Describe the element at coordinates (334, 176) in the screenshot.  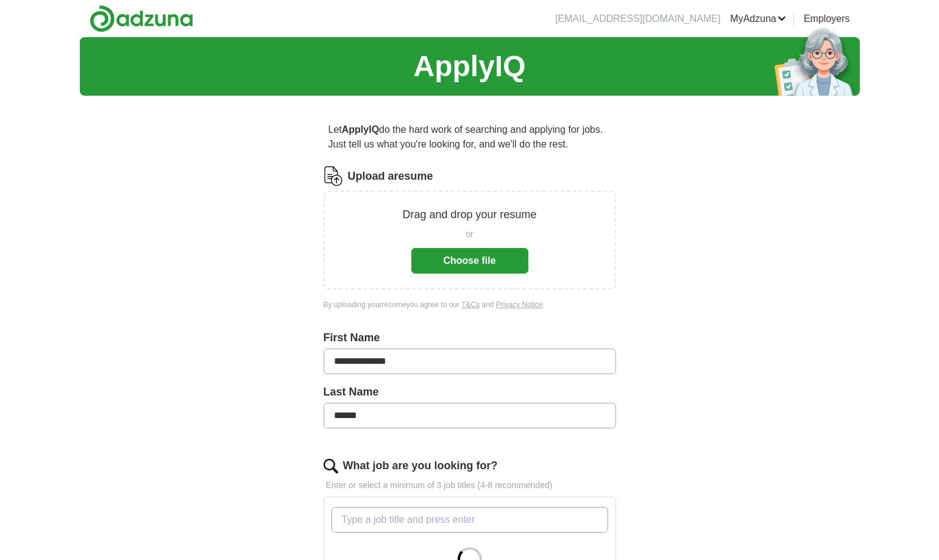
I see `img: CV Icon` at that location.